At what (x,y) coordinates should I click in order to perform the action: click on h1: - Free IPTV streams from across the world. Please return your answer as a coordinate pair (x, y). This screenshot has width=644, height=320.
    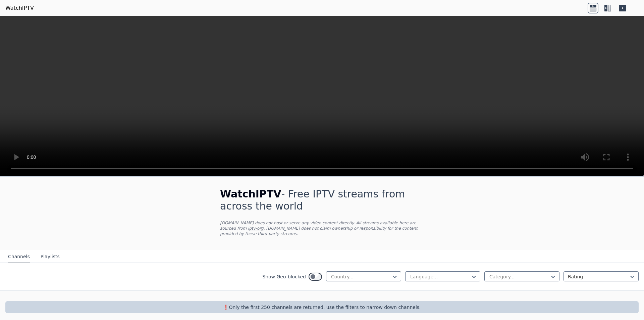
    Looking at the image, I should click on (322, 200).